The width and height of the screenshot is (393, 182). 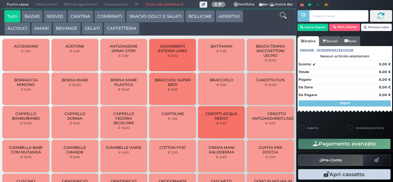 I want to click on span: ACETONE, so click(x=75, y=46).